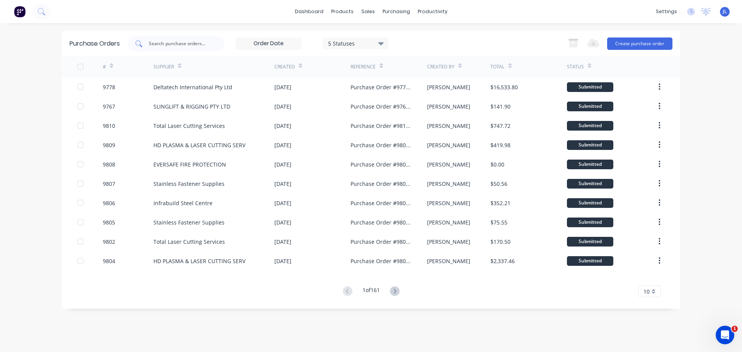 The image size is (742, 352). What do you see at coordinates (501, 145) in the screenshot?
I see `div: $419.98` at bounding box center [501, 145].